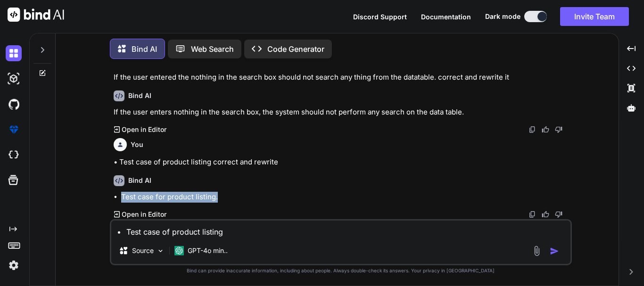  I want to click on p: If the user entered the nothing in the search box should not search any thing from the datatable...., so click(342, 77).